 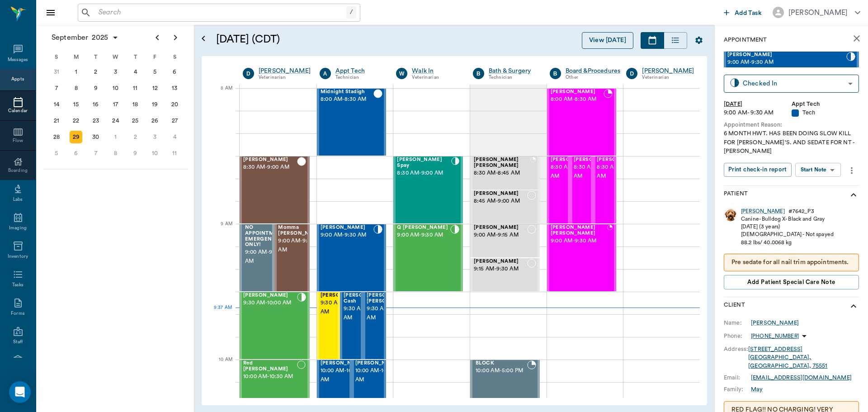 What do you see at coordinates (18, 257) in the screenshot?
I see `div: Inventory` at bounding box center [18, 257].